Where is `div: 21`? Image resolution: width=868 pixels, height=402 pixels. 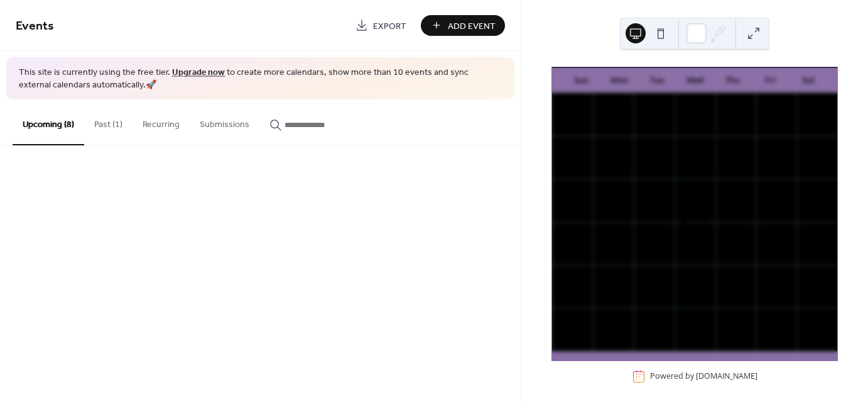 div: 21 is located at coordinates (642, 231).